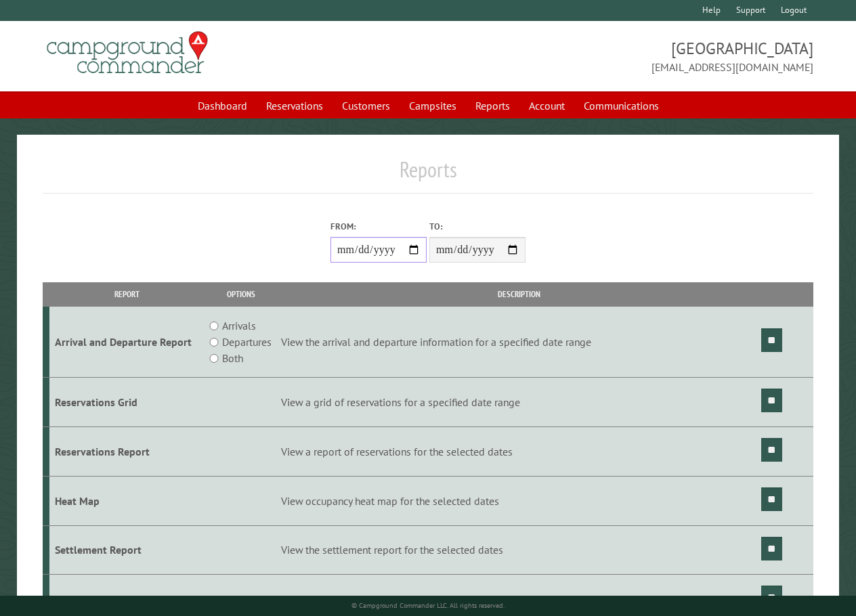 This screenshot has height=616, width=856. I want to click on td: View the settlement report for the selected dates, so click(519, 549).